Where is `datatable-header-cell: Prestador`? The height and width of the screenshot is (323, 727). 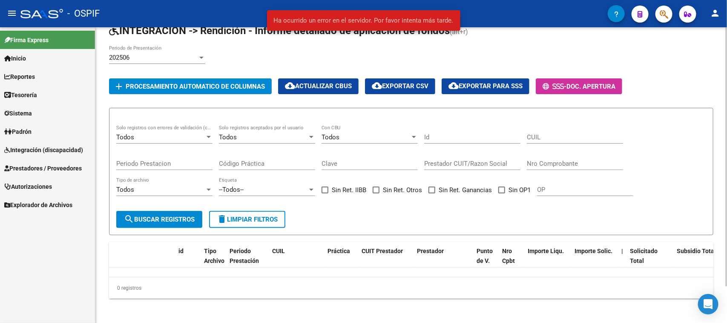 datatable-header-cell: Prestador is located at coordinates (443, 261).